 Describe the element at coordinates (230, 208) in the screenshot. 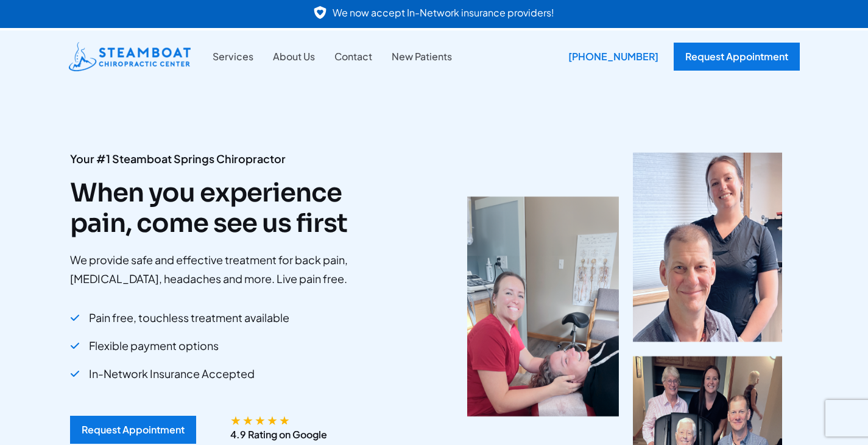

I see `h2: When you experience pain, come see us first` at that location.